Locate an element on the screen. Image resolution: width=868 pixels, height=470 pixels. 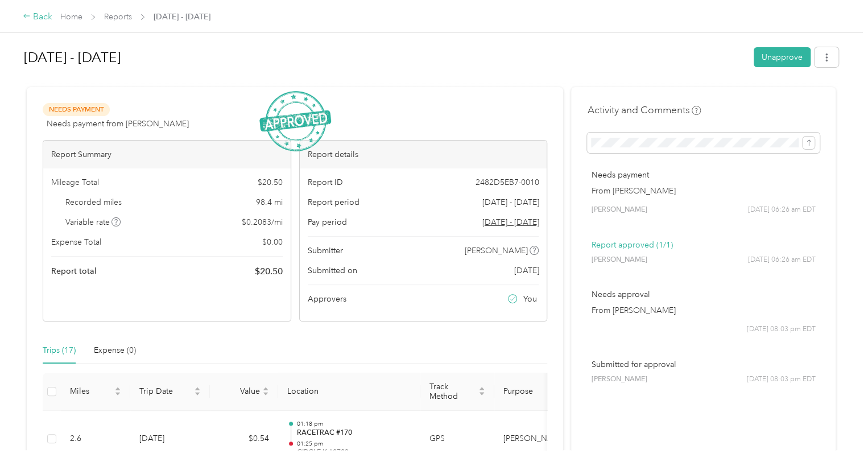
td: Bernie Little Distributors is located at coordinates (537, 439).